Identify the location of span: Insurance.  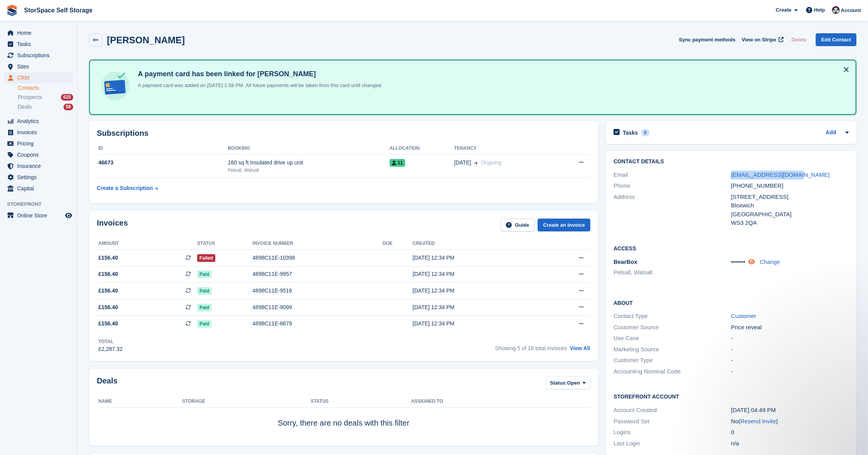
(40, 166).